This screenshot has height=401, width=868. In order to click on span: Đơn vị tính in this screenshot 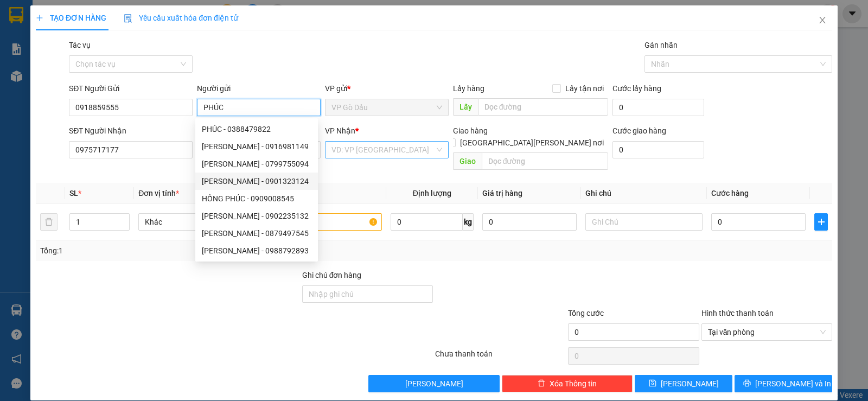, I will do `click(158, 193)`.